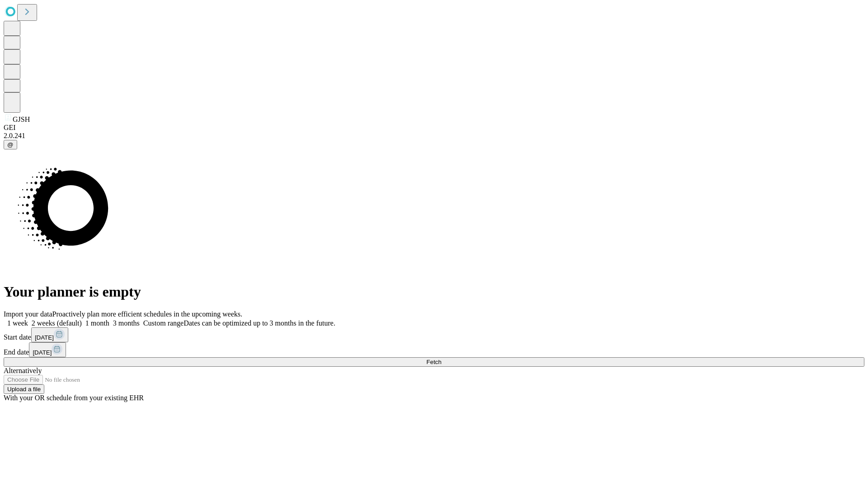 This screenshot has height=489, width=868. Describe the element at coordinates (434, 292) in the screenshot. I see `h1: Your planner is empty` at that location.